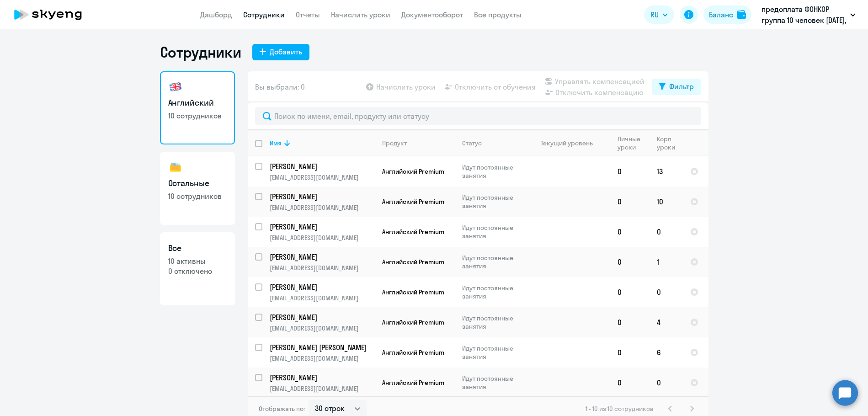 Image resolution: width=868 pixels, height=416 pixels. Describe the element at coordinates (279, 87) in the screenshot. I see `span: Вы выбрали: 0` at that location.